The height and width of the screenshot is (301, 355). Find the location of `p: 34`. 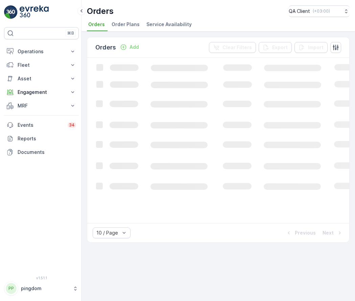

p: 34 is located at coordinates (72, 125).